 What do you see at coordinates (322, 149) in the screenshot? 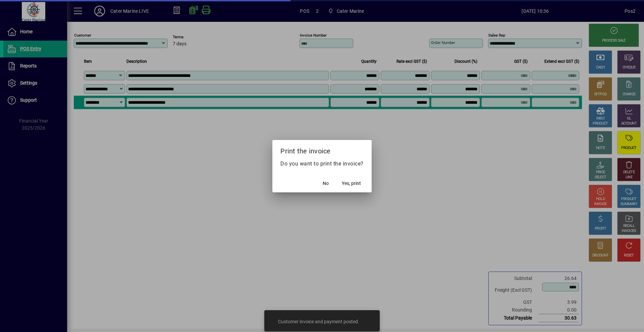
I see `h2: Print the invoice` at bounding box center [322, 149].